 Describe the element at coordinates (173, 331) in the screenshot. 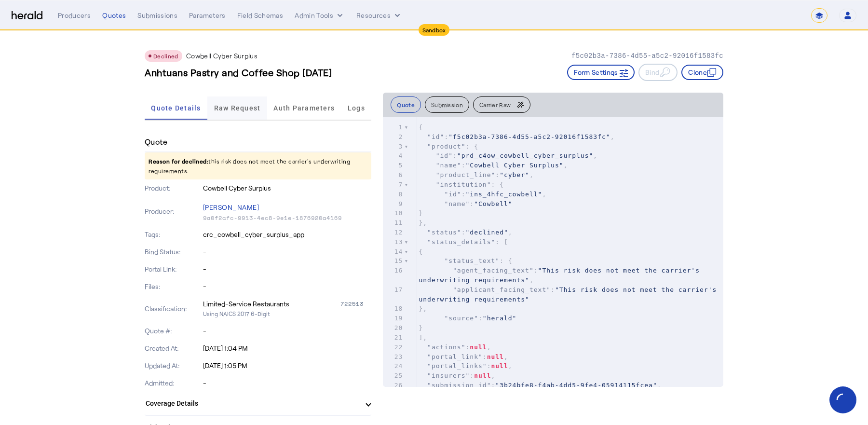

I see `p: Quote #:` at that location.